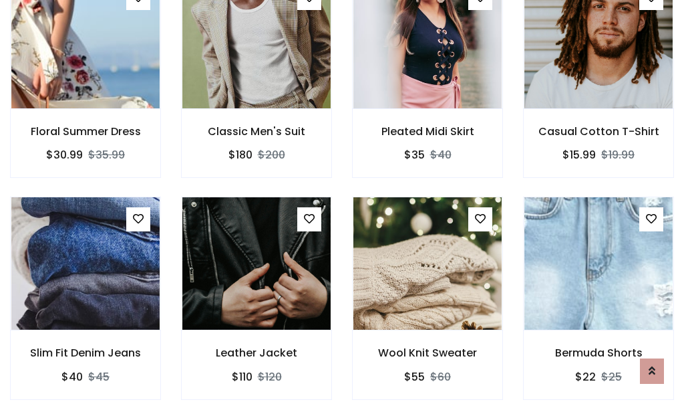 The image size is (684, 404). Describe the element at coordinates (441, 154) in the screenshot. I see `del: $40` at that location.